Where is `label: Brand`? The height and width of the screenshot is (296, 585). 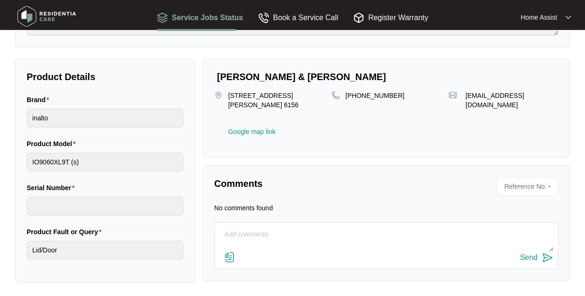
label: Brand is located at coordinates (40, 100).